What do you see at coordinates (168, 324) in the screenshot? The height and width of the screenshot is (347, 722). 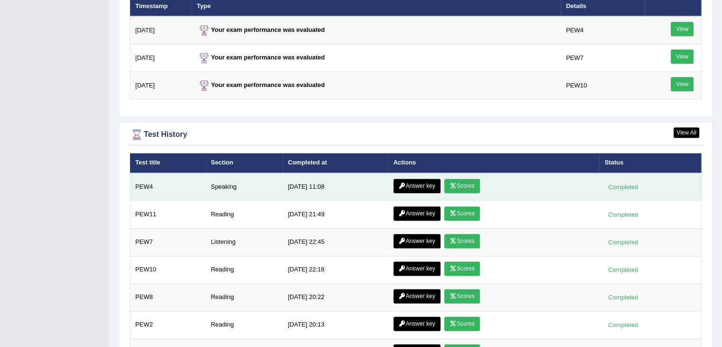 I see `td: PEW2` at bounding box center [168, 324].